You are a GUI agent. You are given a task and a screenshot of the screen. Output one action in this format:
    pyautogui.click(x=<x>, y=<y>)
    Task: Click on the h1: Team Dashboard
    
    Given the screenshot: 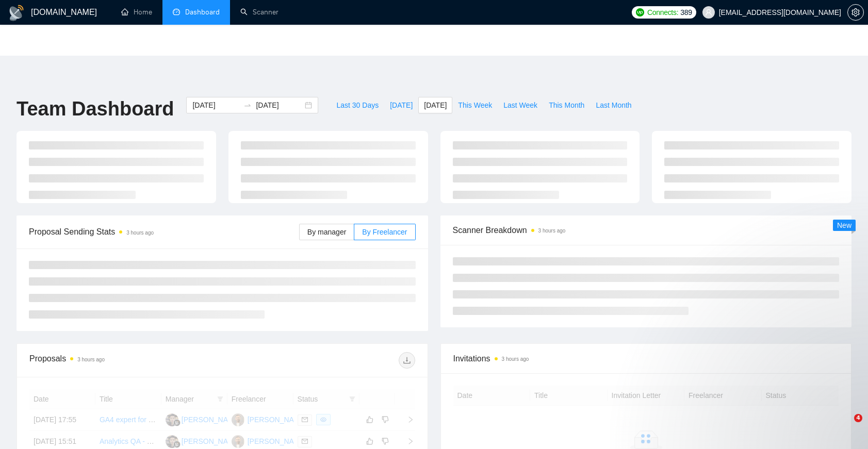 What is the action you would take?
    pyautogui.click(x=95, y=109)
    